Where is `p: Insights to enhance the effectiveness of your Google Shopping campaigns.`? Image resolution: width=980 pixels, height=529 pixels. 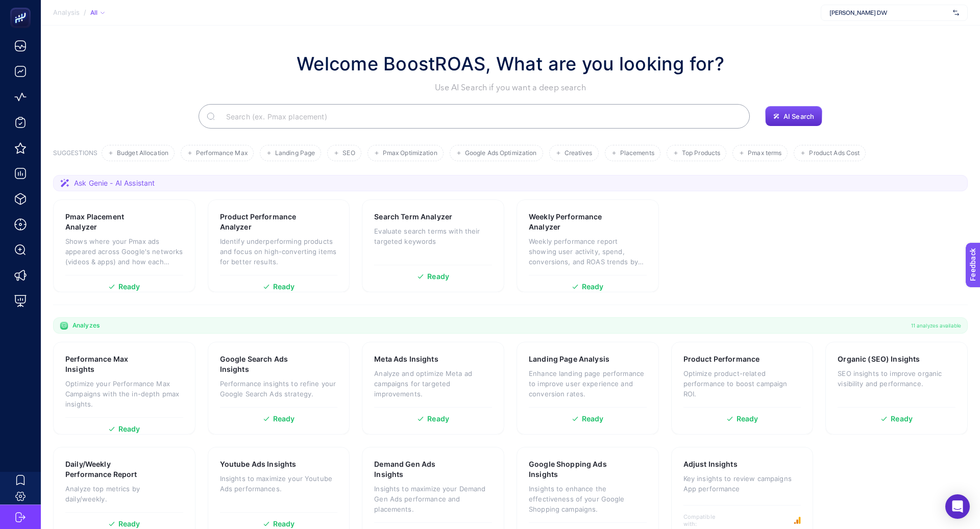
p: Insights to enhance the effectiveness of your Google Shopping campaigns. is located at coordinates (587, 499).